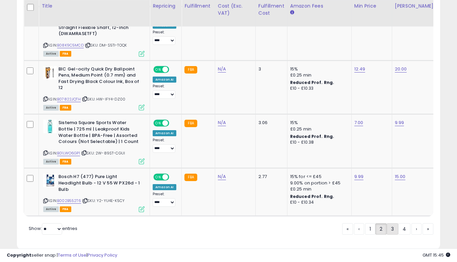  I want to click on a: 2, so click(381, 229).